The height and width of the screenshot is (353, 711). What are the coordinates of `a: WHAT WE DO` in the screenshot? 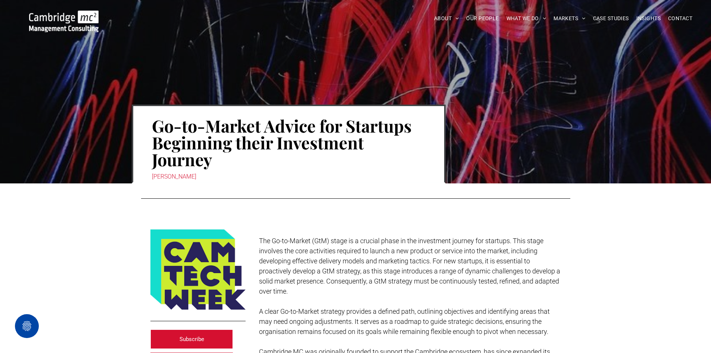 It's located at (527, 18).